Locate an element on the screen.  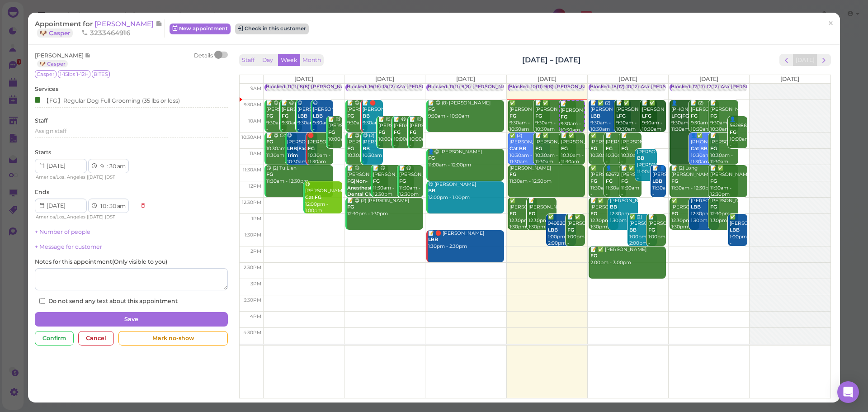
label: Staff is located at coordinates (41, 121).